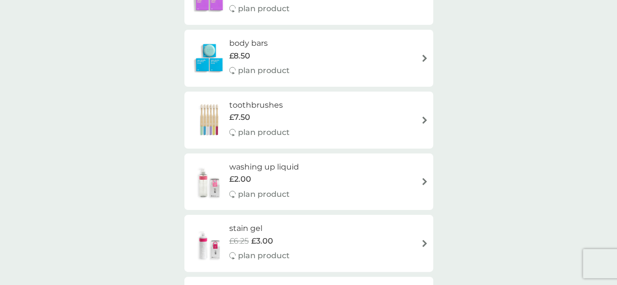  I want to click on span: £7.50, so click(239, 117).